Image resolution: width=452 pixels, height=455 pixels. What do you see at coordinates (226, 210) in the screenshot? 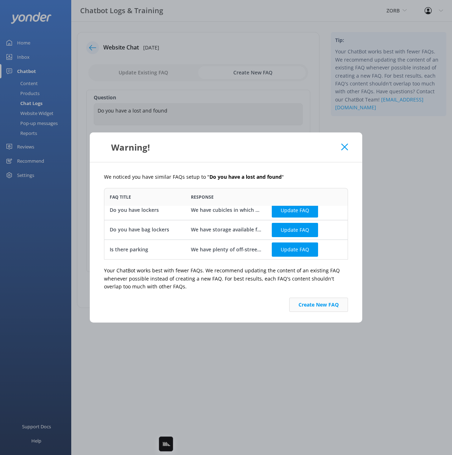
I see `div: We have cubicles in which you can store your belongings while you are doing the rides. We recomme...` at bounding box center [226, 210].